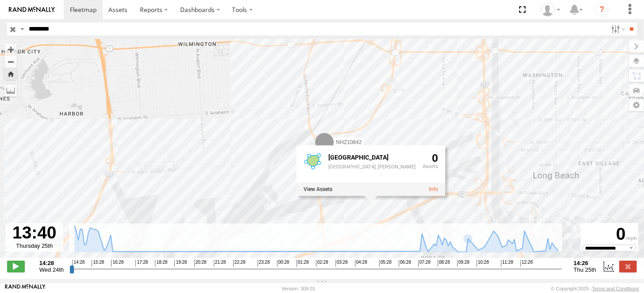 This screenshot has height=293, width=644. Describe the element at coordinates (11, 49) in the screenshot. I see `button: Zoom in` at that location.